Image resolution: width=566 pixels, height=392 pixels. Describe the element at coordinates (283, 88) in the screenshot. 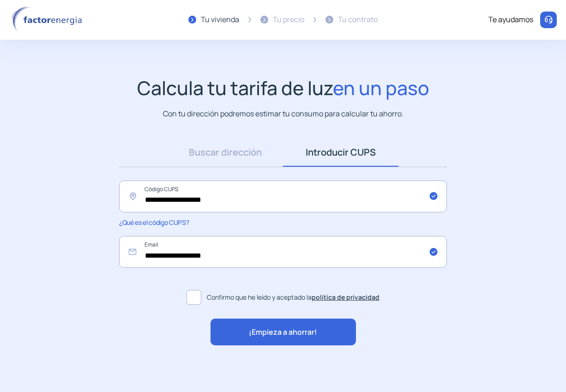

I see `h1: Calcula tu tarifa de luz` at that location.